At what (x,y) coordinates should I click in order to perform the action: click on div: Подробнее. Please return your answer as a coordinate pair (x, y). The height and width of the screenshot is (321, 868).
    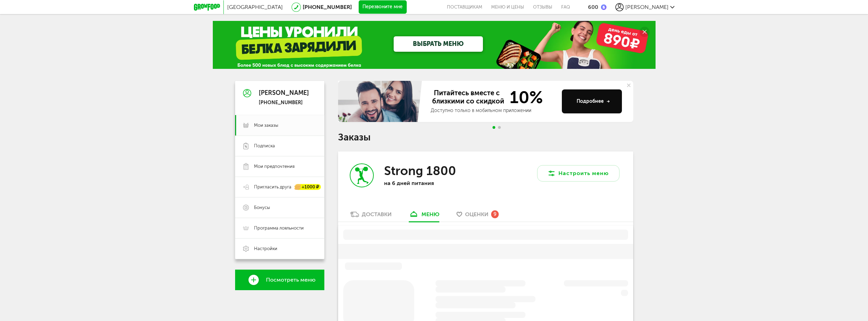
    Looking at the image, I should click on (594, 101).